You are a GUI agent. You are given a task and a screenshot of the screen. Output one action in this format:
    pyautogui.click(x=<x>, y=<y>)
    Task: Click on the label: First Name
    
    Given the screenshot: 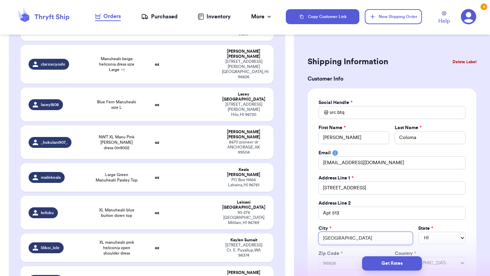 What is the action you would take?
    pyautogui.click(x=332, y=128)
    